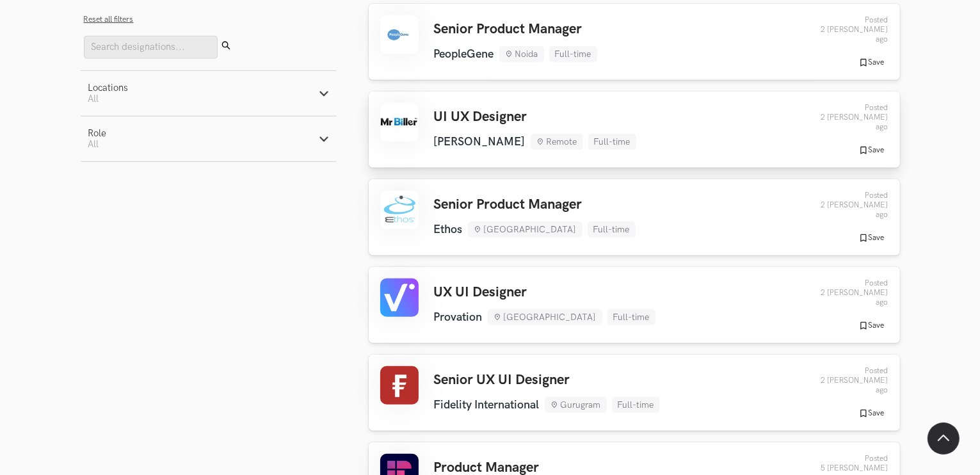 The height and width of the screenshot is (475, 980). Describe the element at coordinates (535, 117) in the screenshot. I see `h3: UI UX Designer` at that location.